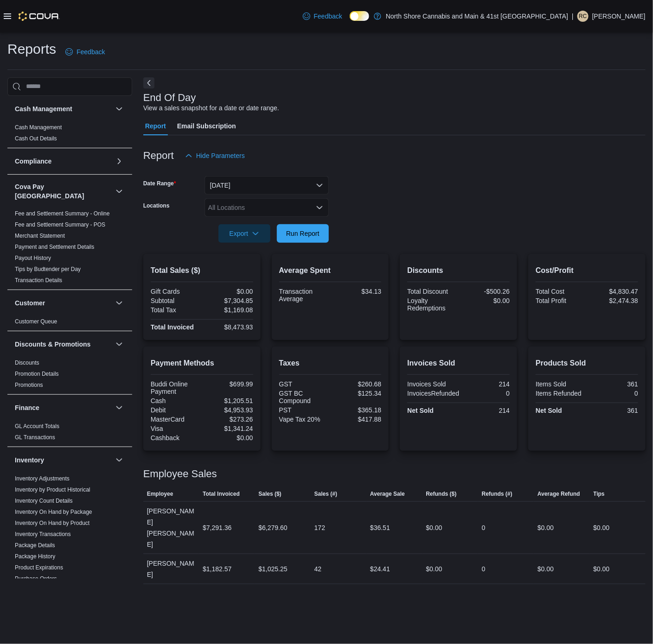 Image resolution: width=653 pixels, height=644 pixels. I want to click on a: Tips by Budtender per Day, so click(47, 269).